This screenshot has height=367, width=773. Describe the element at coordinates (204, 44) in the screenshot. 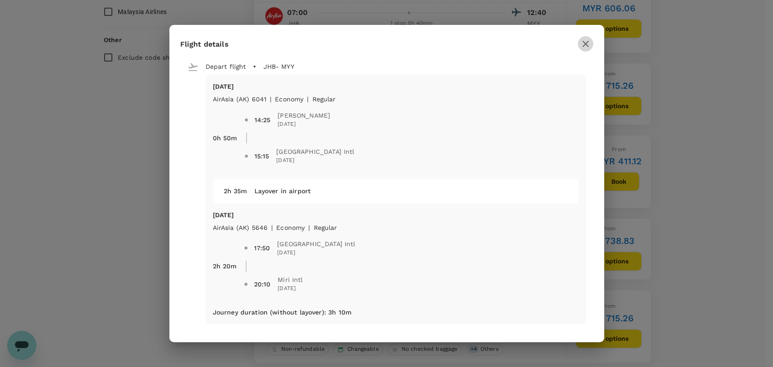

I see `span: Flight details` at that location.